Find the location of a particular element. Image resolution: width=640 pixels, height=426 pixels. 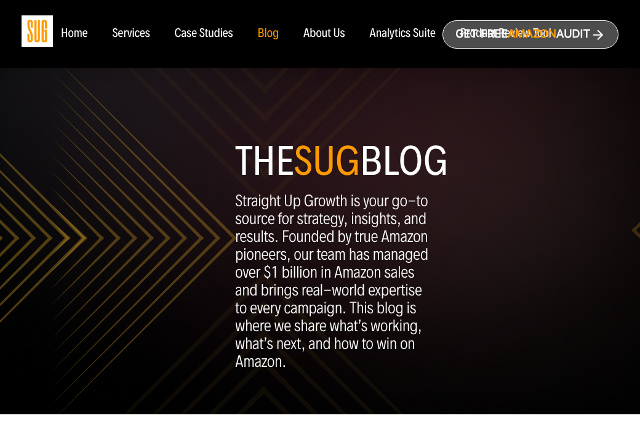

div: Home is located at coordinates (74, 34).